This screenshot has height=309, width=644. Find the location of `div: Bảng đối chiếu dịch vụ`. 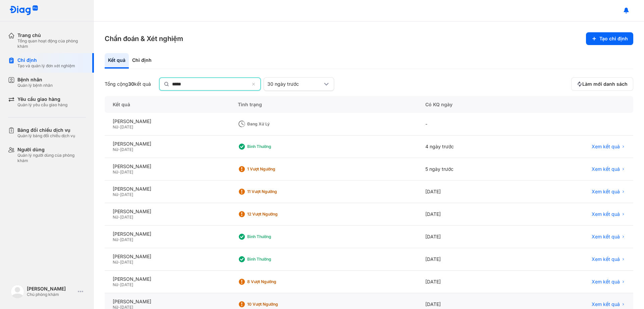

div: Bảng đối chiếu dịch vụ is located at coordinates (46, 130).